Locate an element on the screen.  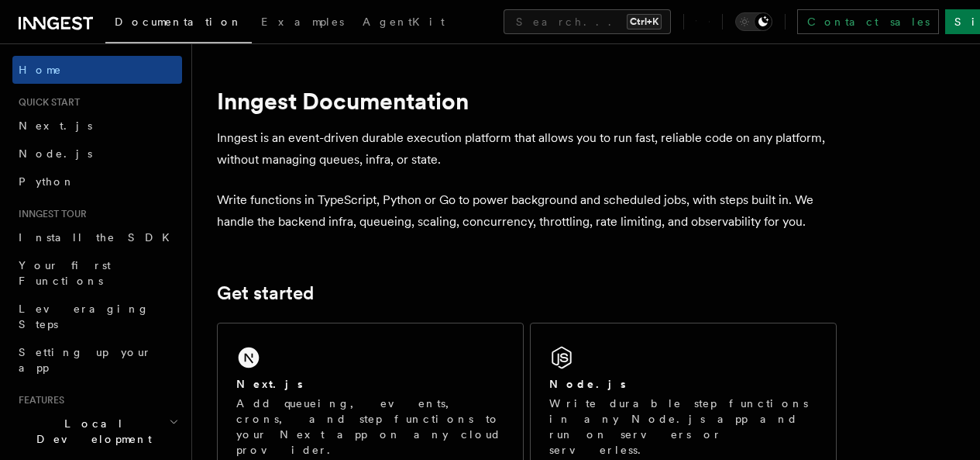
span: Node.js is located at coordinates (55, 154).